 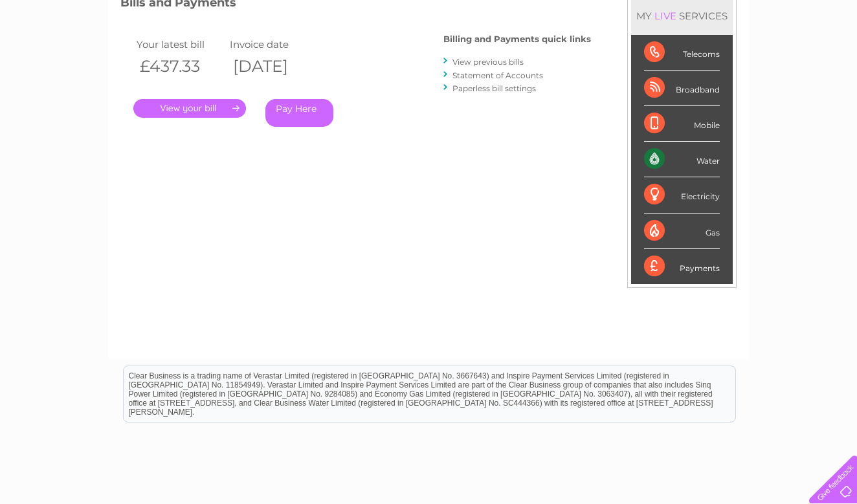 I want to click on div: Telecoms, so click(x=682, y=53).